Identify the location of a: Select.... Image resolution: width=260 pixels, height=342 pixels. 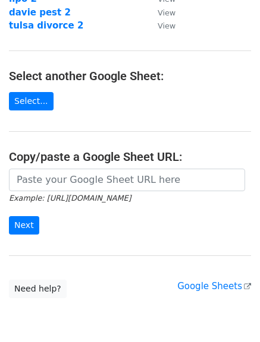
(31, 101).